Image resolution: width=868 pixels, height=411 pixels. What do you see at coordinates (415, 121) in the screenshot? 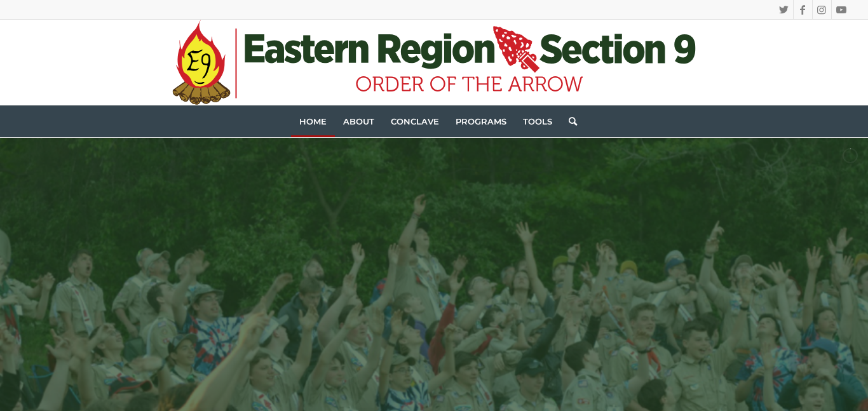
I see `a: Conclave` at bounding box center [415, 121].